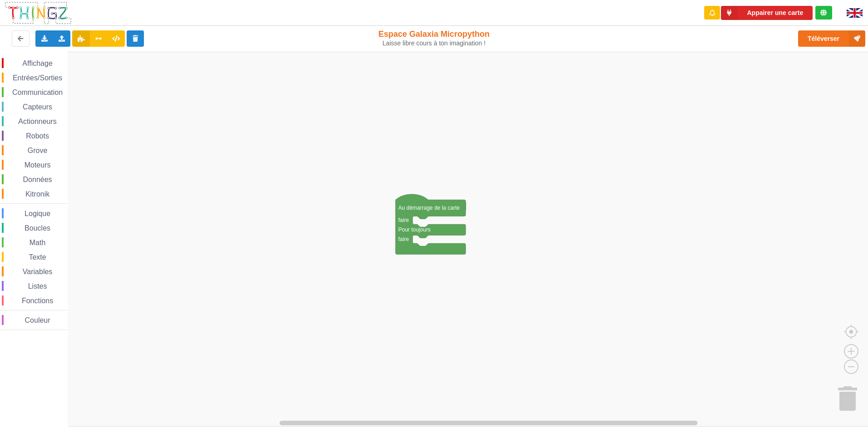  I want to click on span: Boucles, so click(37, 228).